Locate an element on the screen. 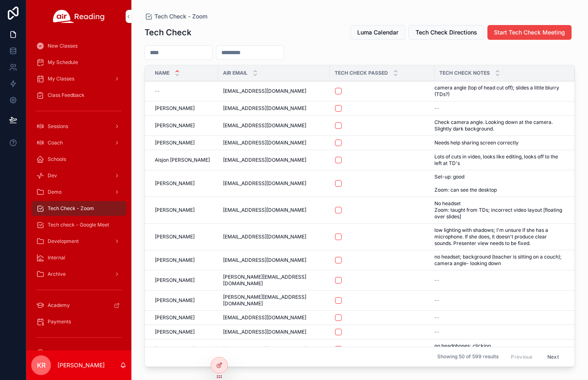 The image size is (588, 380). a: Lots of cuts in video, looks like editing, looks off to the left at TD's is located at coordinates (499, 160).